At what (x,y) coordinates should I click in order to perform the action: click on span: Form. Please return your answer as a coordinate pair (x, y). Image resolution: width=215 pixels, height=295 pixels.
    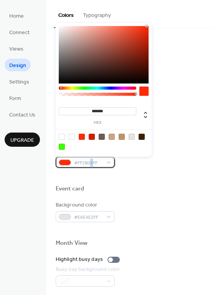
    Looking at the image, I should click on (15, 99).